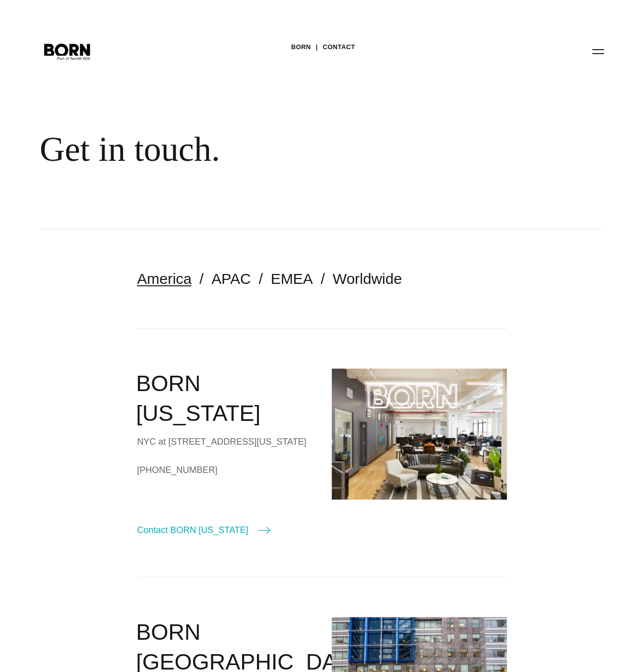 Image resolution: width=644 pixels, height=672 pixels. Describe the element at coordinates (322, 149) in the screenshot. I see `div: Get in touch.` at that location.